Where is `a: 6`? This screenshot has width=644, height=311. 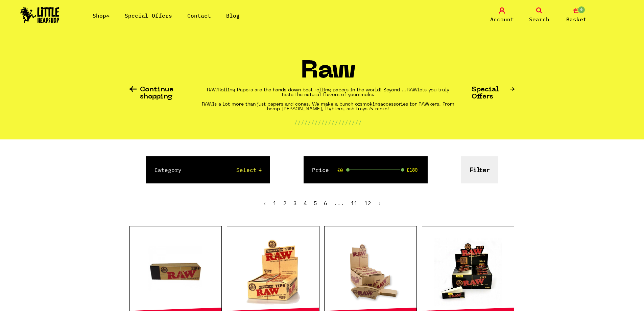
a: 6 is located at coordinates (326, 203).